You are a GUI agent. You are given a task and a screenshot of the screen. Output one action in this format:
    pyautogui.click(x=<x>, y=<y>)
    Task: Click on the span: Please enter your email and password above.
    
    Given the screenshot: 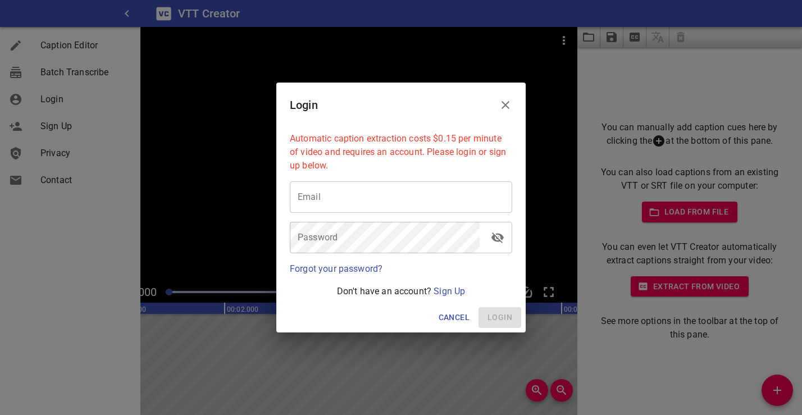 What is the action you would take?
    pyautogui.click(x=500, y=317)
    